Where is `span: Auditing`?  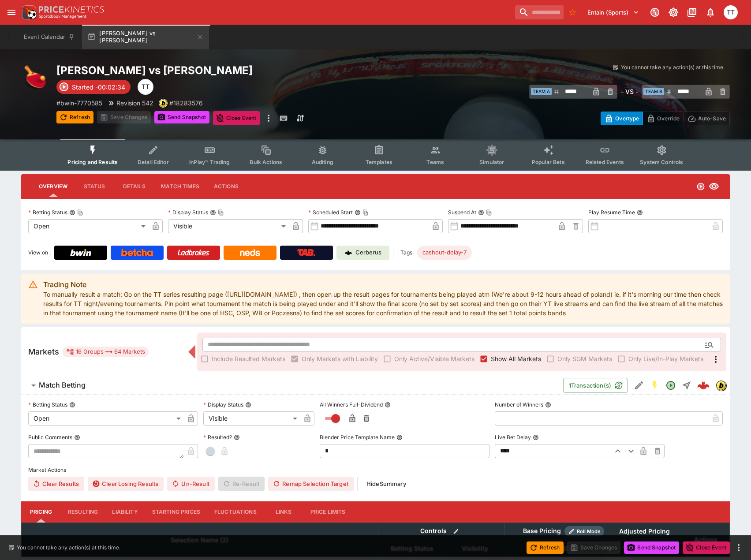
span: Auditing is located at coordinates (323, 162).